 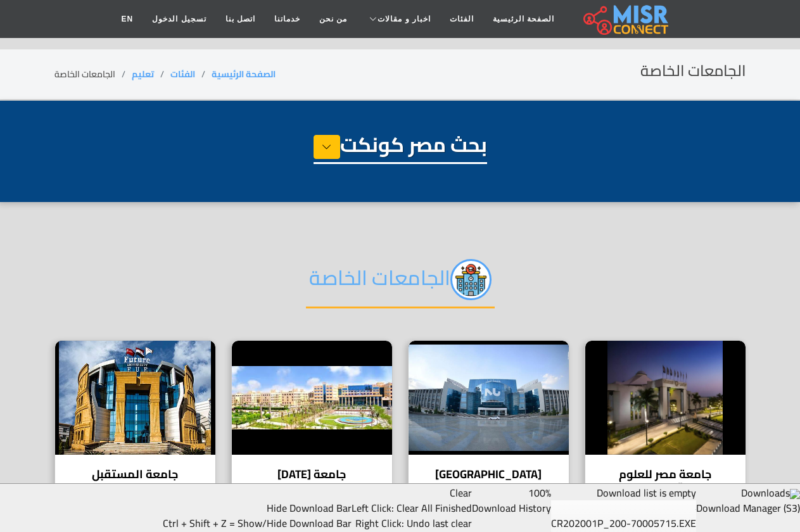 What do you see at coordinates (748, 507) in the screenshot?
I see `div: Download Manager (S3)` at bounding box center [748, 507].